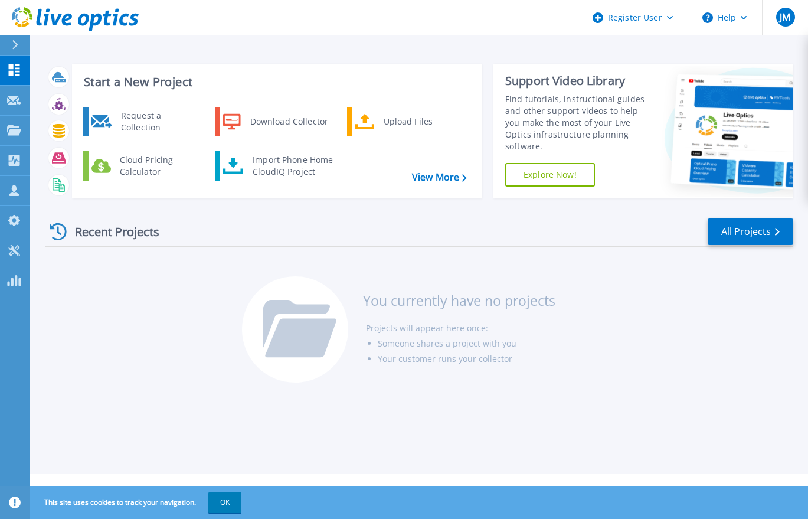  What do you see at coordinates (293, 166) in the screenshot?
I see `div: Import Phone Home CloudIQ Project` at bounding box center [293, 166].